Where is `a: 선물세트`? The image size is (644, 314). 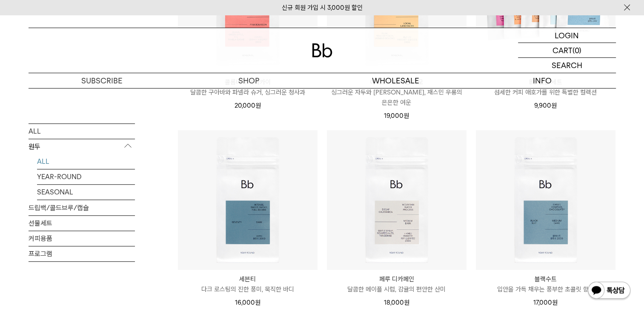 a: 선물세트 is located at coordinates (82, 223).